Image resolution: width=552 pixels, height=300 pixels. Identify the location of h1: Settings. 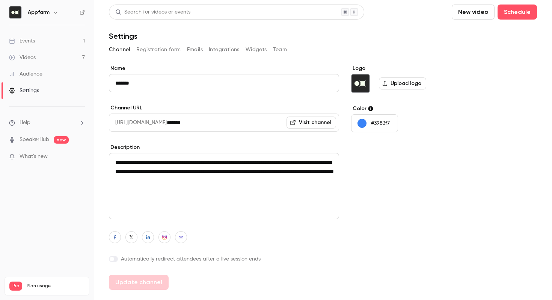
(123, 36).